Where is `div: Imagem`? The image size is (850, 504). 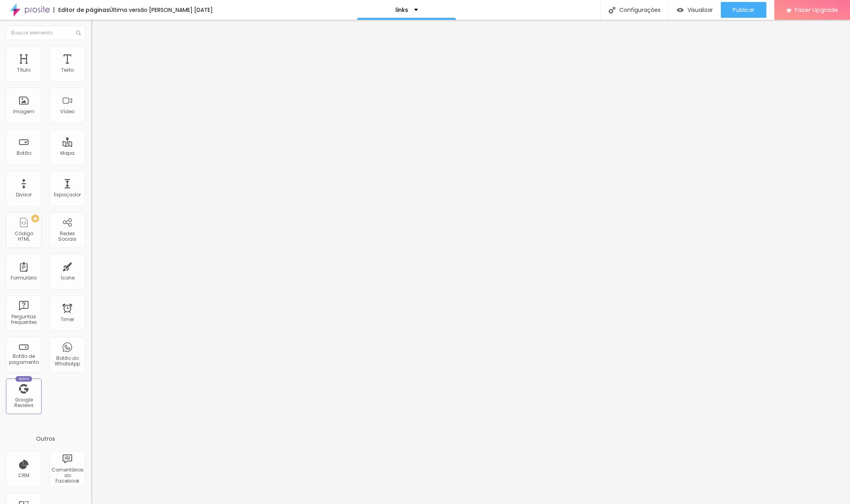
div: Imagem is located at coordinates (24, 111).